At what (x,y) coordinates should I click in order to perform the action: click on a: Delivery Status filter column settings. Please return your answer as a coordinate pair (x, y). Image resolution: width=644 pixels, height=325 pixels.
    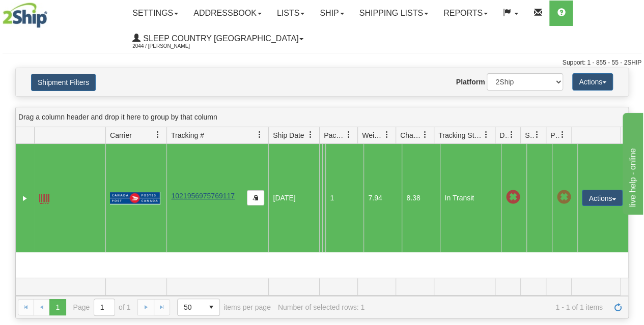
    Looking at the image, I should click on (512, 135).